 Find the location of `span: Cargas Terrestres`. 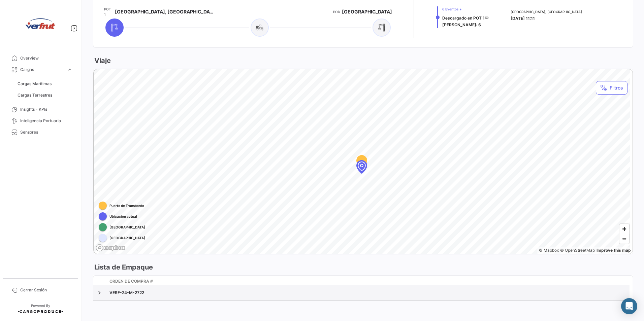

span: Cargas Terrestres is located at coordinates (35, 95).